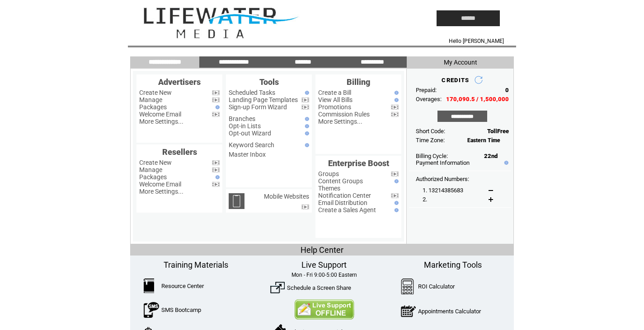 The width and height of the screenshot is (644, 330). Describe the element at coordinates (324, 275) in the screenshot. I see `span: Mon - Fri 9:00-5:00 Eastern` at that location.